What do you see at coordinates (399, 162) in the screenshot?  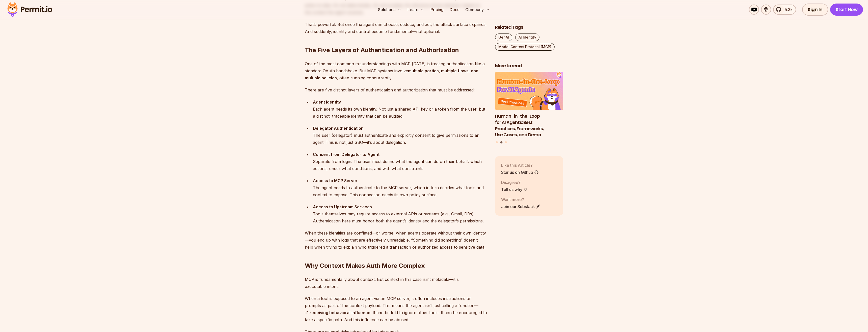 I see `div: Separate from login. The user must define what the agent can do on their behalf: which actions, u...` at bounding box center [399, 162].